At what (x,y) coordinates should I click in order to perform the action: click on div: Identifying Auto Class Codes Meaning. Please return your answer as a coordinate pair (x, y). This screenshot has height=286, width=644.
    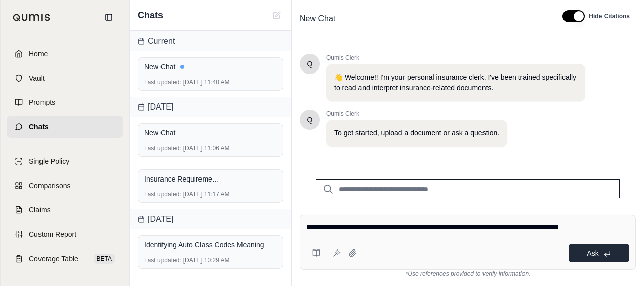
    Looking at the image, I should click on (210, 245).